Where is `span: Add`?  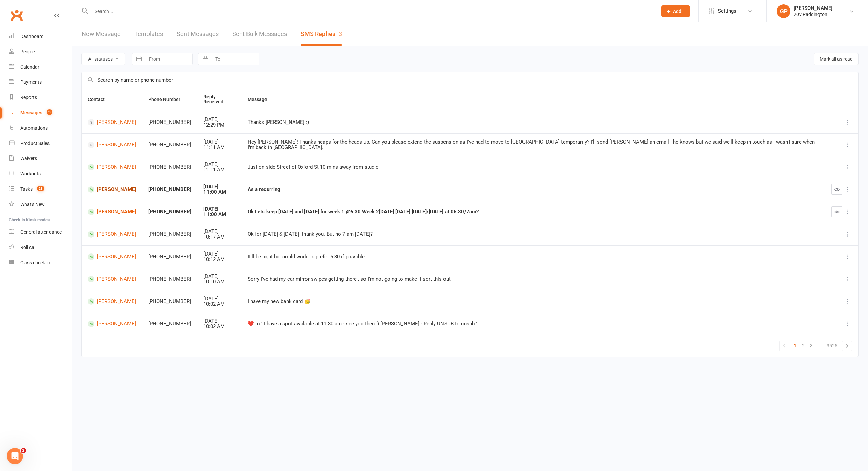 span: Add is located at coordinates (678, 11).